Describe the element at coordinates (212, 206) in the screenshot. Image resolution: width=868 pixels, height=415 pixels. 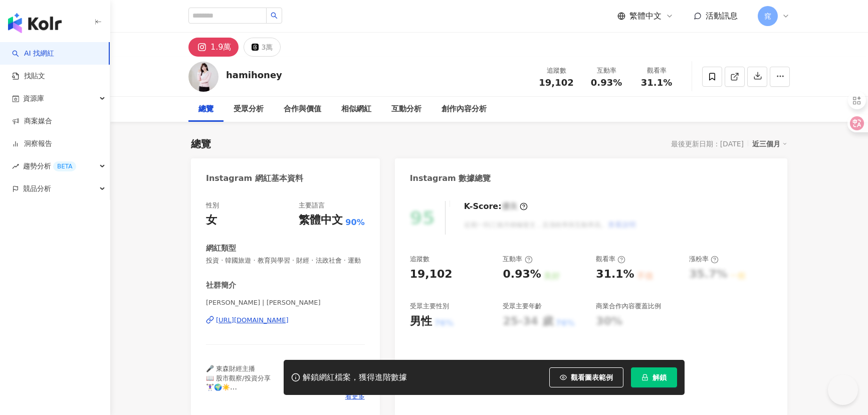
I see `div: 性別` at that location.